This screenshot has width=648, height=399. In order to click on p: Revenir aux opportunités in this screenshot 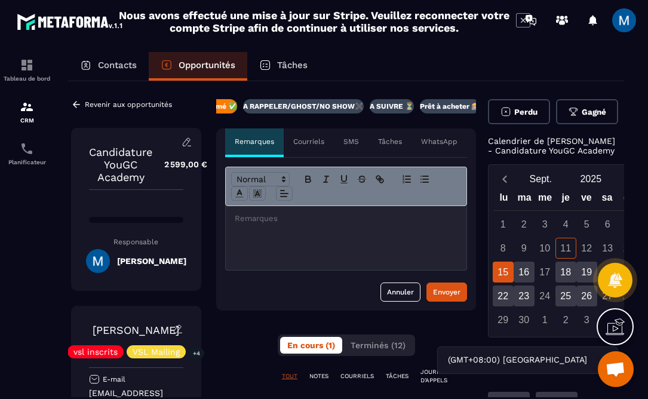, I will do `click(128, 104)`.